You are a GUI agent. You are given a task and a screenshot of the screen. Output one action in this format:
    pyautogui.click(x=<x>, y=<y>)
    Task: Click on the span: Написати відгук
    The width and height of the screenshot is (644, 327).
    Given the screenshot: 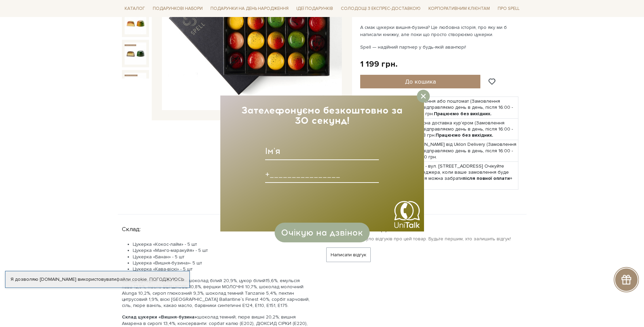 What is the action you would take?
    pyautogui.click(x=348, y=255)
    